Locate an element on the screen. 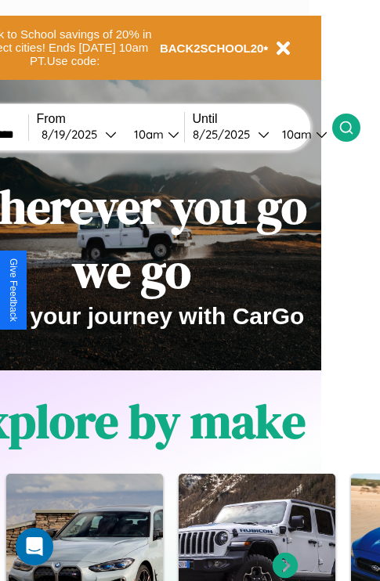 This screenshot has width=380, height=581. label: From is located at coordinates (110, 119).